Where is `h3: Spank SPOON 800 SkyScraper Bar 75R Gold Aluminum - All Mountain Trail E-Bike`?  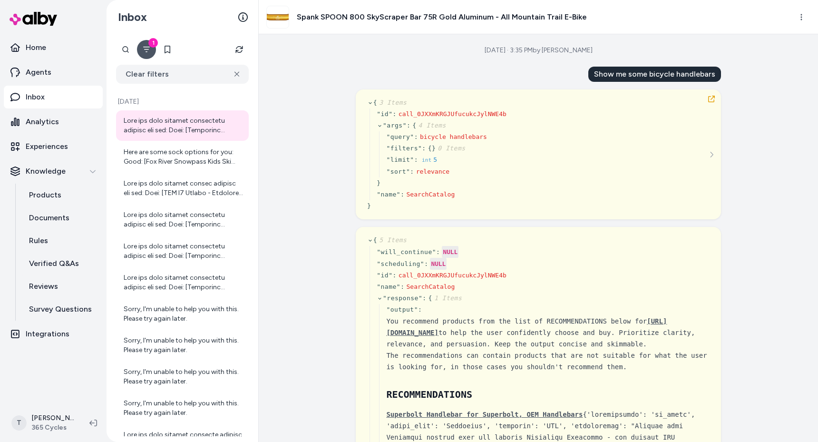
h3: Spank SPOON 800 SkyScraper Bar 75R Gold Aluminum - All Mountain Trail E-Bike is located at coordinates (442, 17).